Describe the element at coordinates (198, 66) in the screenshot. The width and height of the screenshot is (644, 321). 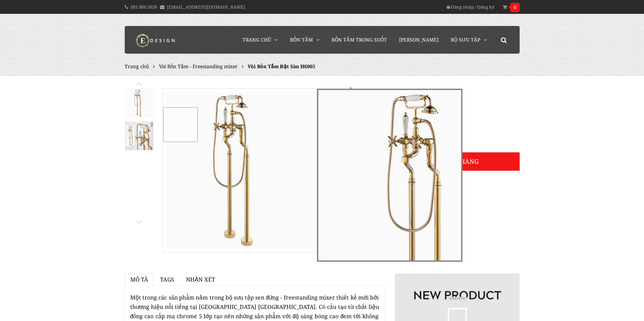
I see `a: Vòi Bồn Tắm - Freestanding mixer` at that location.